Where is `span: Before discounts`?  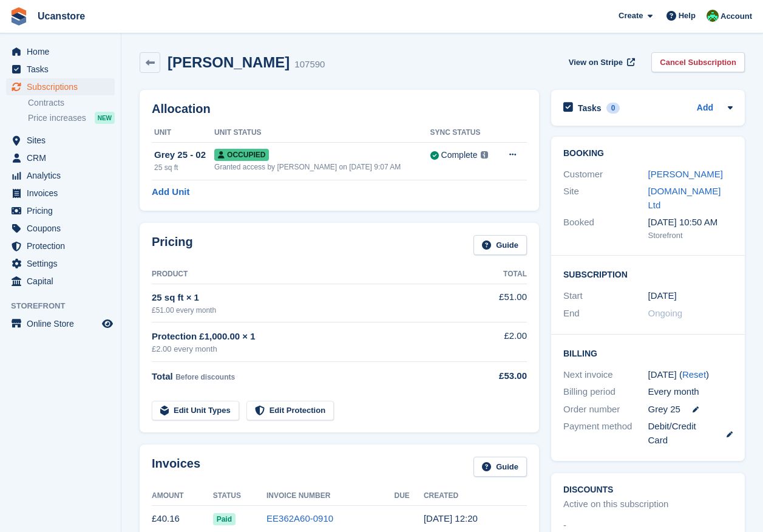 span: Before discounts is located at coordinates (205, 377).